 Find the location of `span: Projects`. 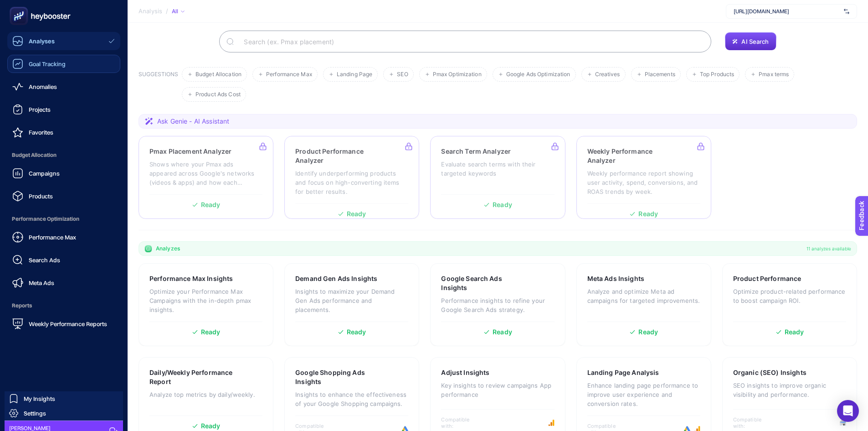

span: Projects is located at coordinates (39, 109).